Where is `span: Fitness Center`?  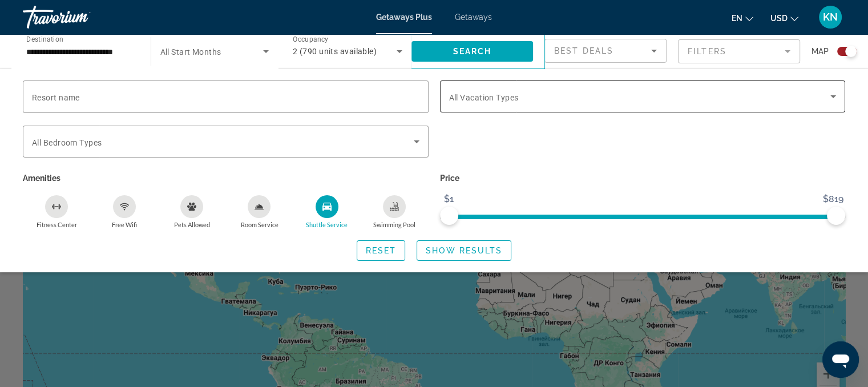 span: Fitness Center is located at coordinates (57, 224).